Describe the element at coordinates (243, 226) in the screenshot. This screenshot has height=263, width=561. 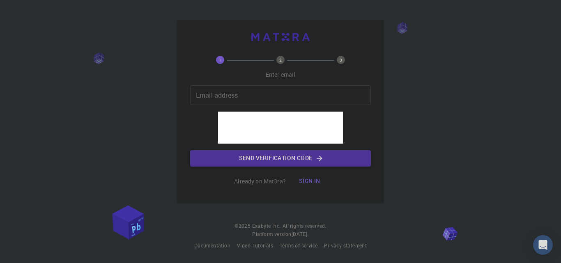
I see `span: © 2025` at that location.